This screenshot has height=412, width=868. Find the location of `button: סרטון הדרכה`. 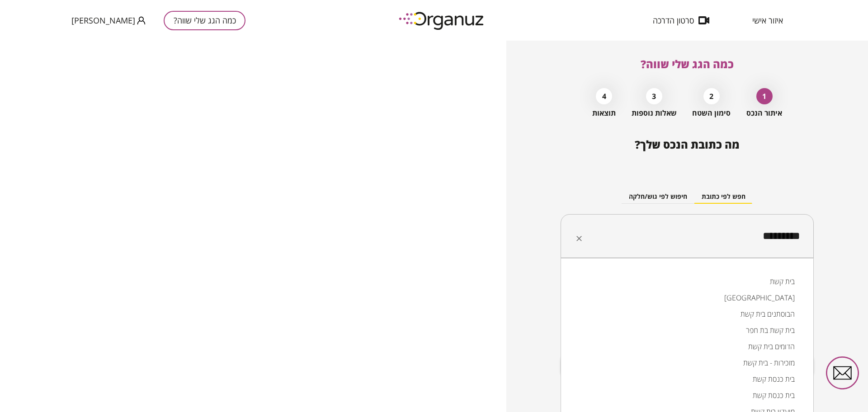

button: סרטון הדרכה is located at coordinates (681, 20).